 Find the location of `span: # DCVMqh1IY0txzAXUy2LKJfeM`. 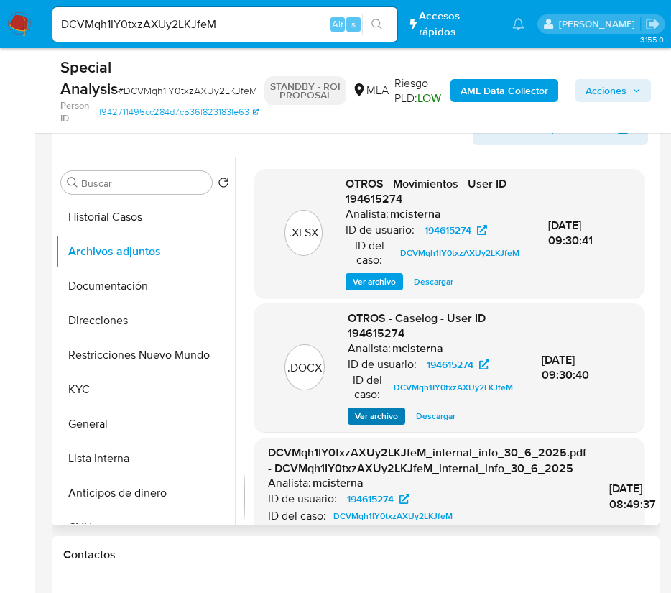

span: # DCVMqh1IY0txzAXUy2LKJfeM is located at coordinates (187, 91).